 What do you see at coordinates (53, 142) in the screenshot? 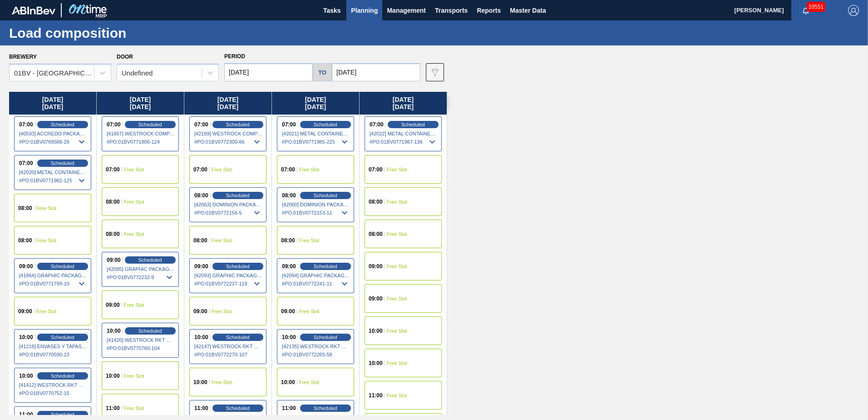
I see `span: # PO : 01BV0769588-29` at bounding box center [53, 142].